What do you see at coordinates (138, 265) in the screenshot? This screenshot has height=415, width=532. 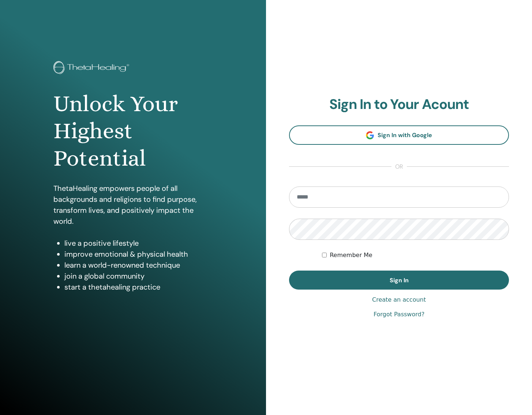 I see `li: learn a world-renowned technique` at bounding box center [138, 265].